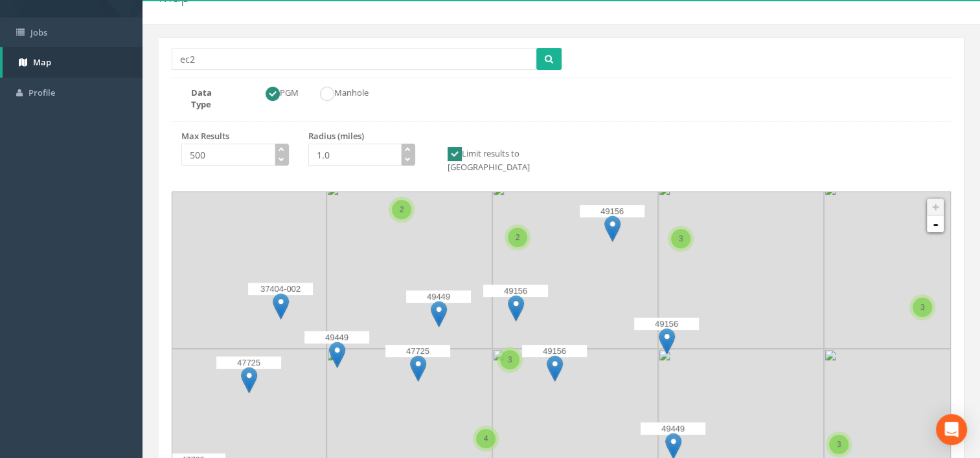 Image resolution: width=980 pixels, height=458 pixels. I want to click on p: Radius (miles), so click(362, 136).